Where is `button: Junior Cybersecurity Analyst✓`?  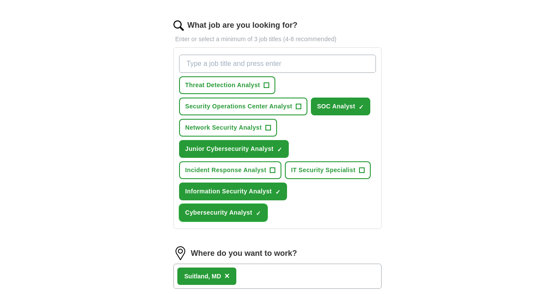 button: Junior Cybersecurity Analyst✓ is located at coordinates (234, 149).